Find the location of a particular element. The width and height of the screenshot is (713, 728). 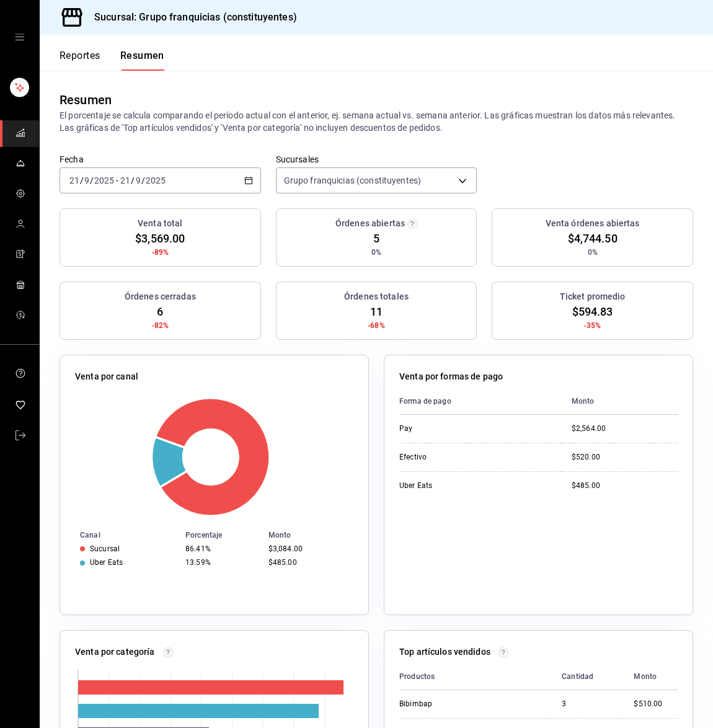

div: Pay is located at coordinates (449, 429).